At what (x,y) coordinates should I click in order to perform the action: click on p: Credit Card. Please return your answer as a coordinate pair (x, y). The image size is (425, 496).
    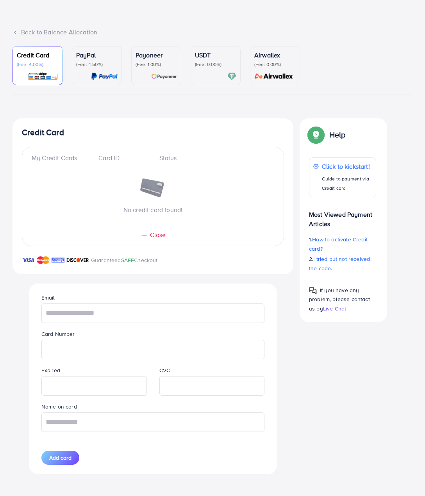
    Looking at the image, I should click on (37, 55).